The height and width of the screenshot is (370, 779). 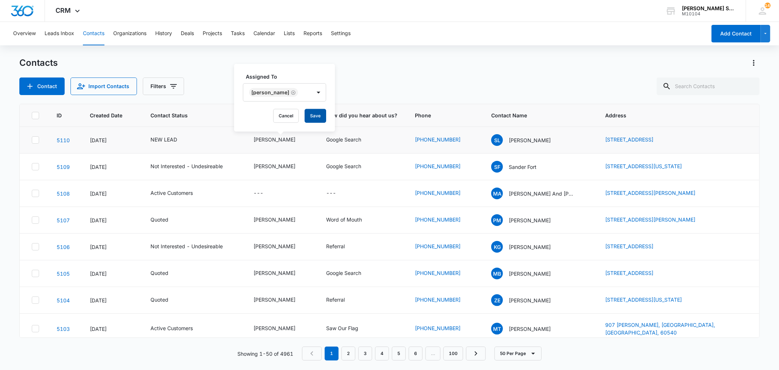 What do you see at coordinates (444, 247) in the screenshot?
I see `div: Phone - (732) 255-1449 - Select to Edit Field` at bounding box center [444, 247].